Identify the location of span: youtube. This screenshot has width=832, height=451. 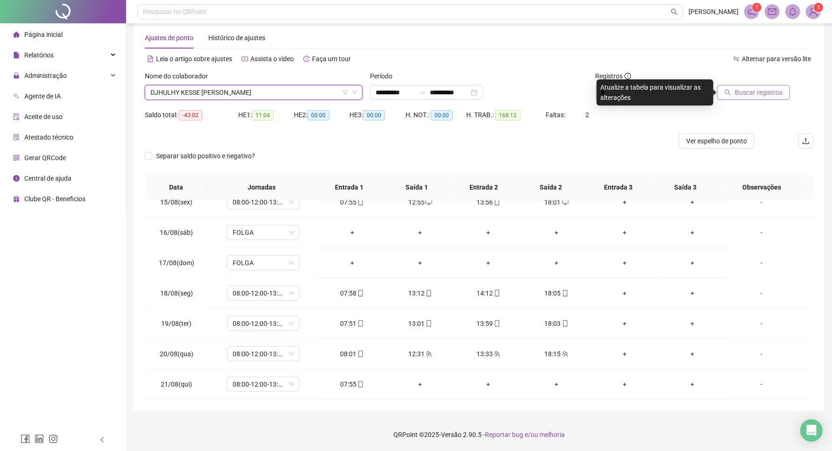
(245, 59).